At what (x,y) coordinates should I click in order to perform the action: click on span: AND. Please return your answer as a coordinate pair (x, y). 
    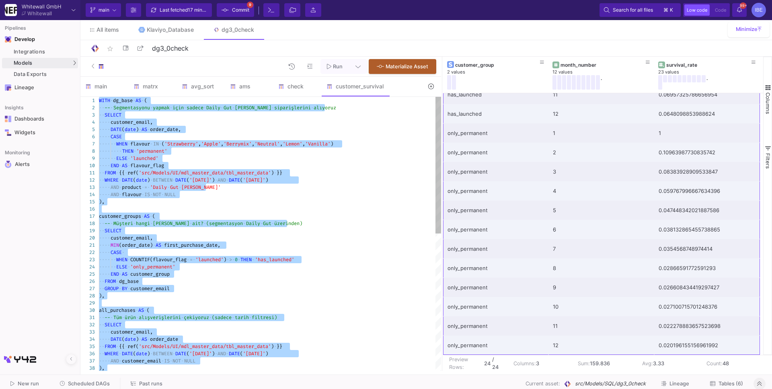
    Looking at the image, I should click on (221, 180).